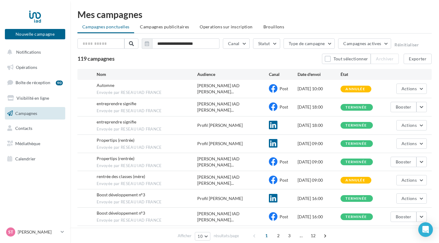 The width and height of the screenshot is (439, 243). What do you see at coordinates (116, 158) in the screenshot?
I see `span: Propertips (rentrée)` at bounding box center [116, 158].